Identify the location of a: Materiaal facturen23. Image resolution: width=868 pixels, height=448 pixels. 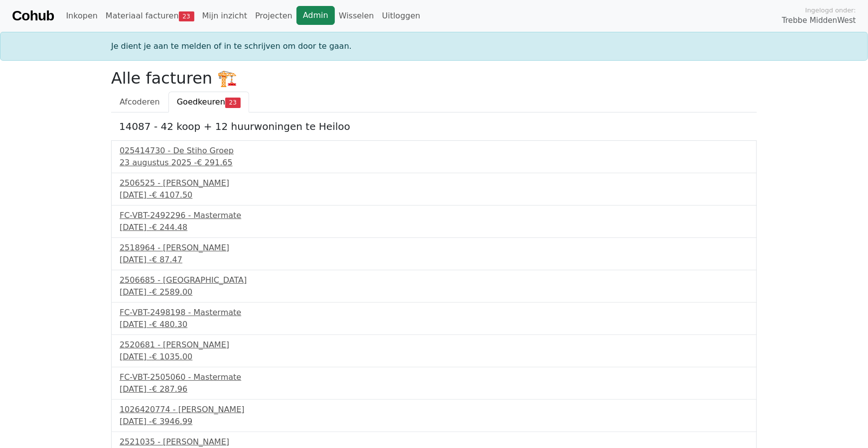
(150, 16).